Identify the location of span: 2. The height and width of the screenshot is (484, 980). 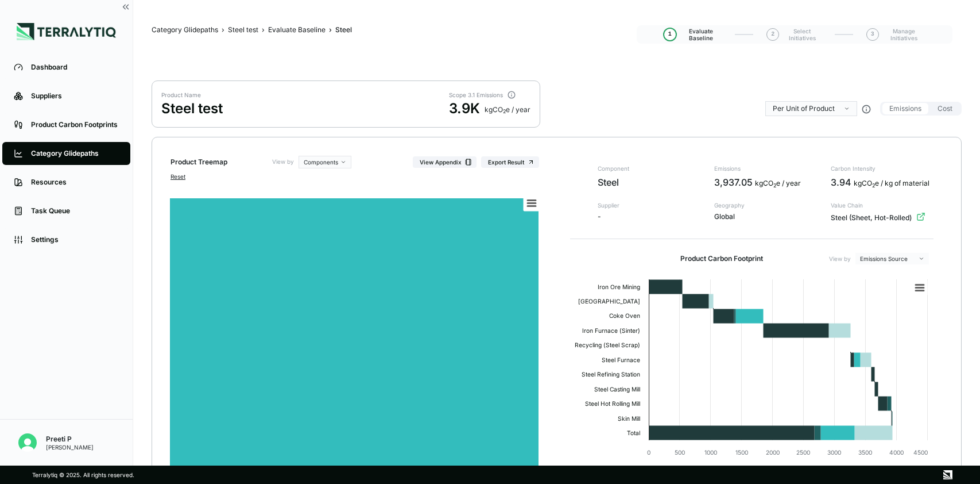
(772, 34).